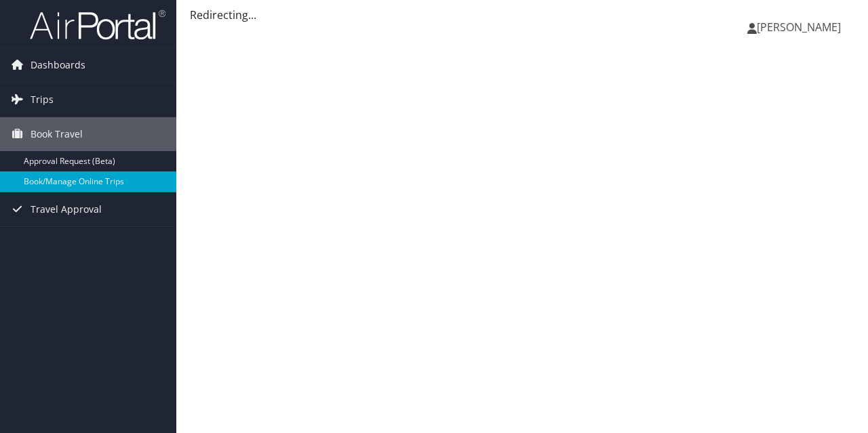 This screenshot has height=433, width=868. I want to click on span: Dashboards, so click(58, 65).